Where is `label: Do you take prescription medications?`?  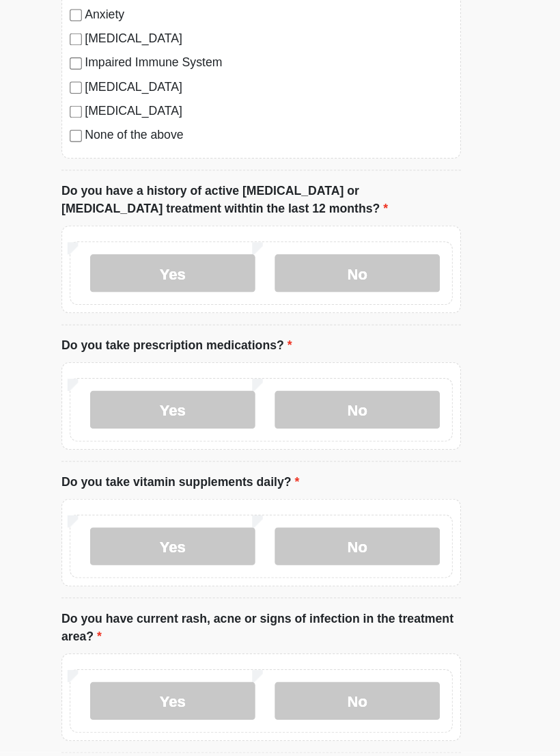 label: Do you take prescription medications? is located at coordinates (204, 364).